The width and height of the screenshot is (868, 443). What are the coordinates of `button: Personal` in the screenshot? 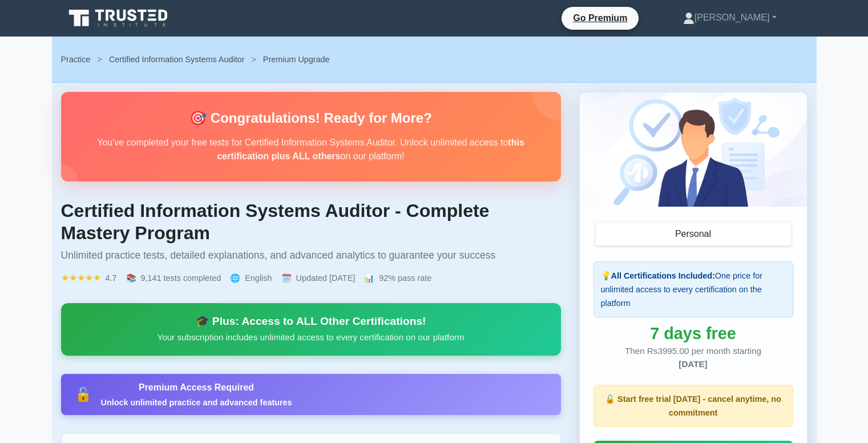 It's located at (693, 234).